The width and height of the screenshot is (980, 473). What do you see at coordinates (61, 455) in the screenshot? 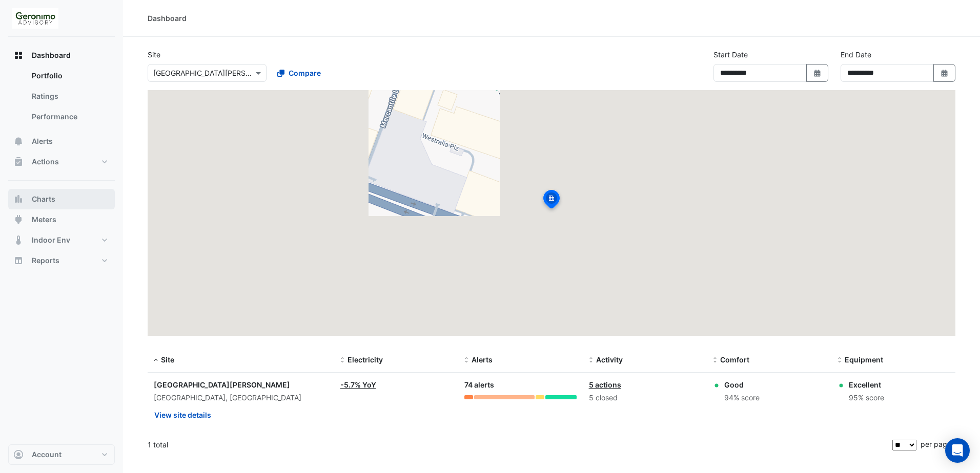
I see `button: Account` at bounding box center [61, 455].